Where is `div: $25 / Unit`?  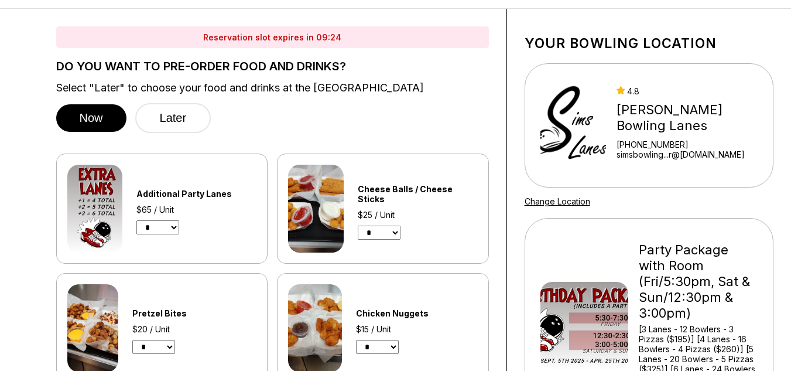 div: $25 / Unit is located at coordinates (418, 214).